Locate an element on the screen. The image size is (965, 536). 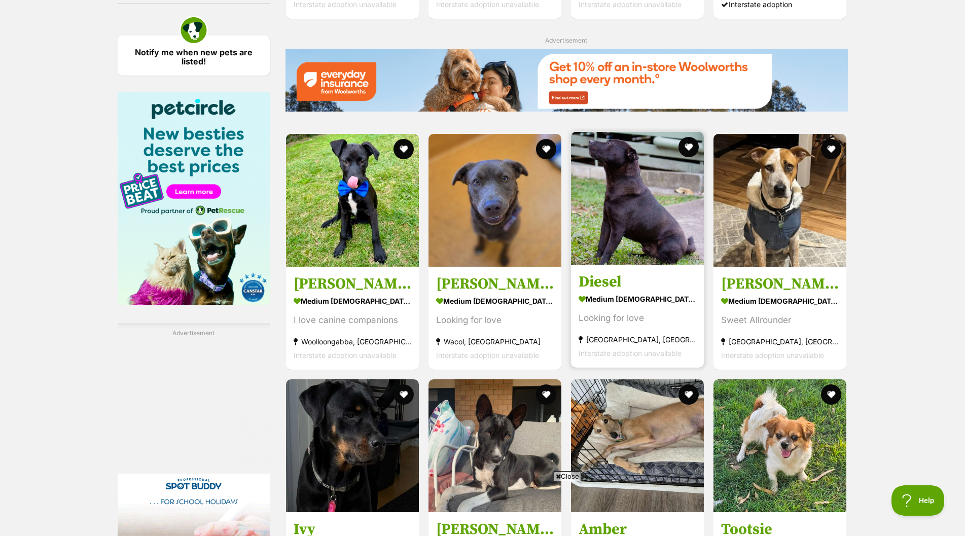
img: Ivy - Rottweiler Dog is located at coordinates (352, 446).